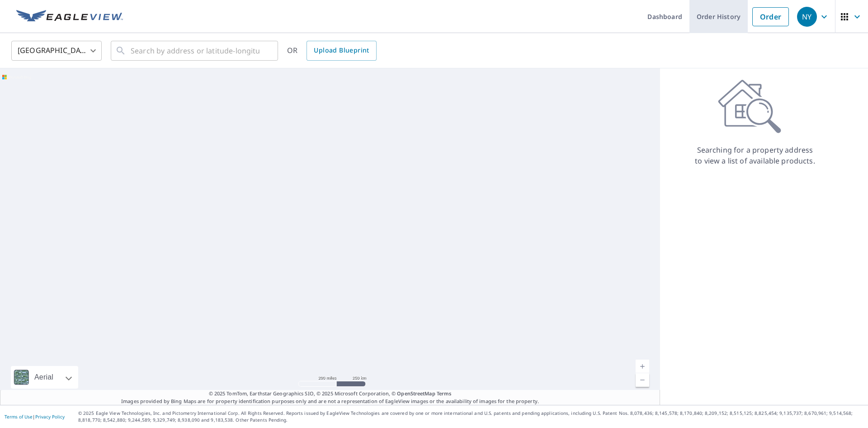  What do you see at coordinates (332, 50) in the screenshot?
I see `div: OR` at bounding box center [332, 50].